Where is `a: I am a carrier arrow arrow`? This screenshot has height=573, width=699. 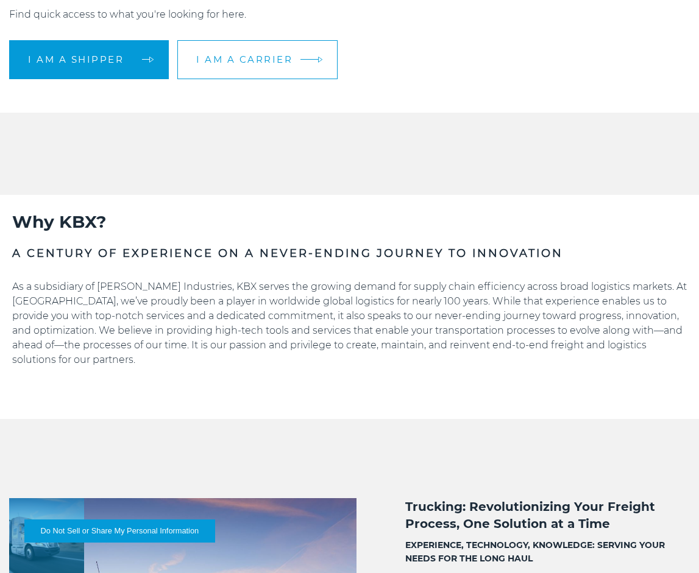
a: I am a carrier arrow arrow is located at coordinates (257, 60).